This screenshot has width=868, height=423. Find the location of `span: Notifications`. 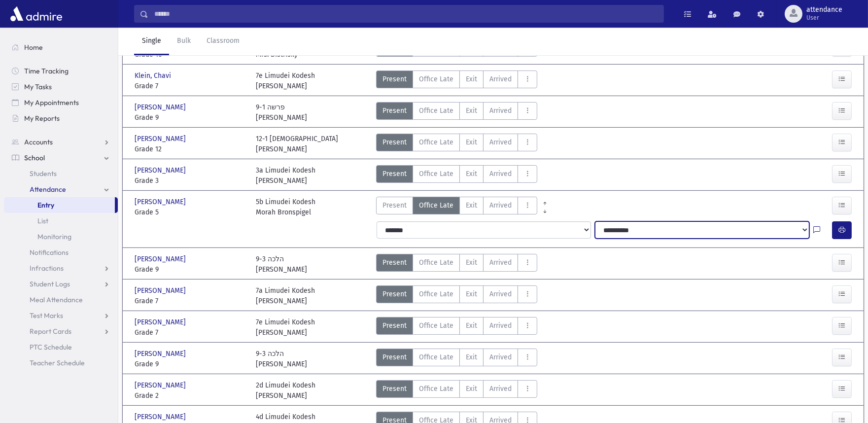

span: Notifications is located at coordinates (49, 253).